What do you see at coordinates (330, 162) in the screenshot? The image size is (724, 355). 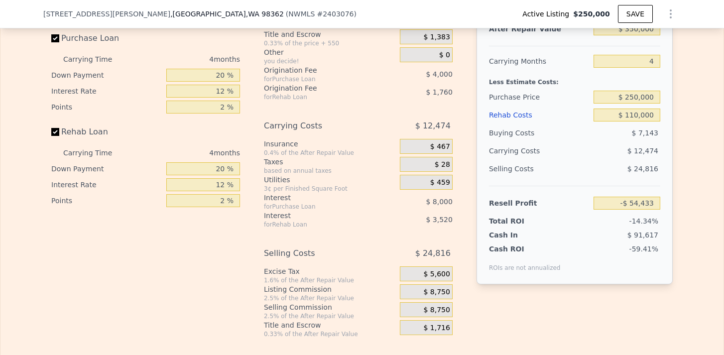 I see `div: Taxes` at bounding box center [330, 162].